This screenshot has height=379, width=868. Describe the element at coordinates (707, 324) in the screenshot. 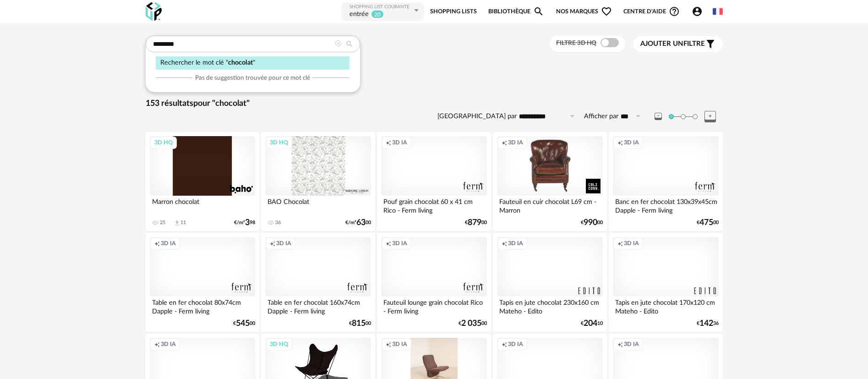

I see `span: 142` at that location.